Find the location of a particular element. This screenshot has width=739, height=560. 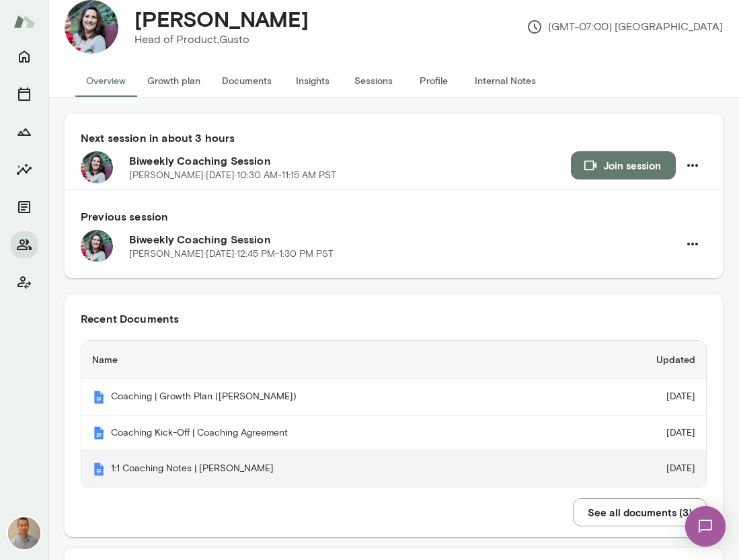

button: Join session is located at coordinates (623, 165).